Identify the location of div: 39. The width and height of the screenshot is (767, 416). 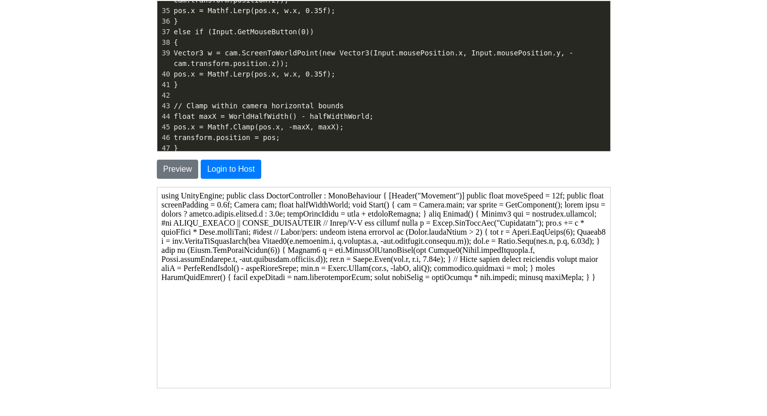
(164, 53).